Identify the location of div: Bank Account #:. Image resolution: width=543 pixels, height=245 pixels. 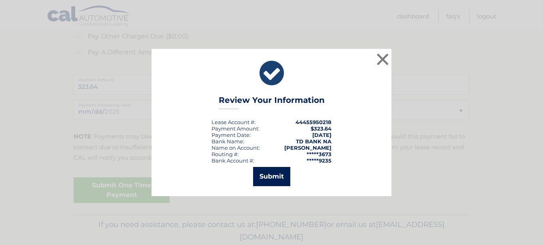
(233, 160).